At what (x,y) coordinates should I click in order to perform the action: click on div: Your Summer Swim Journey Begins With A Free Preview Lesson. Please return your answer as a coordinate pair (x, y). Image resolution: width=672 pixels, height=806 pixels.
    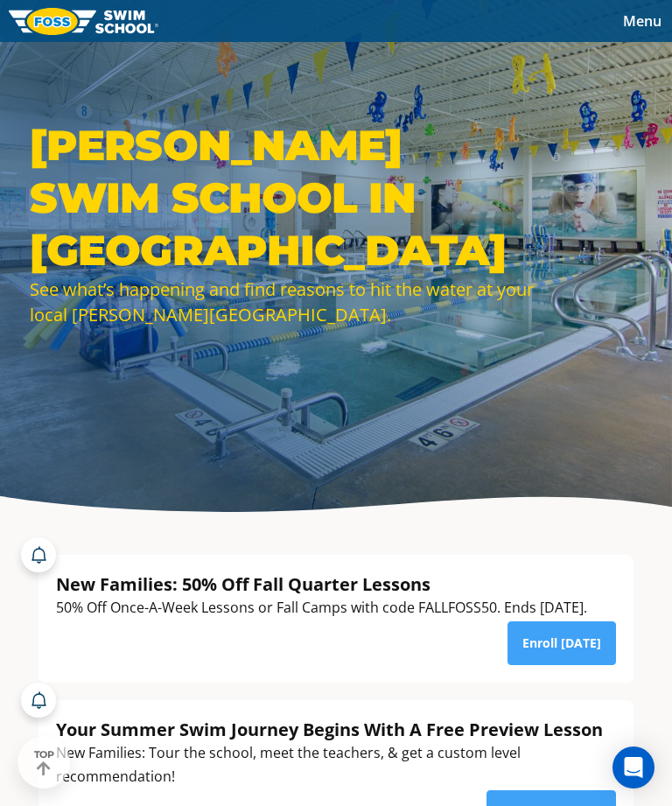
    Looking at the image, I should click on (336, 729).